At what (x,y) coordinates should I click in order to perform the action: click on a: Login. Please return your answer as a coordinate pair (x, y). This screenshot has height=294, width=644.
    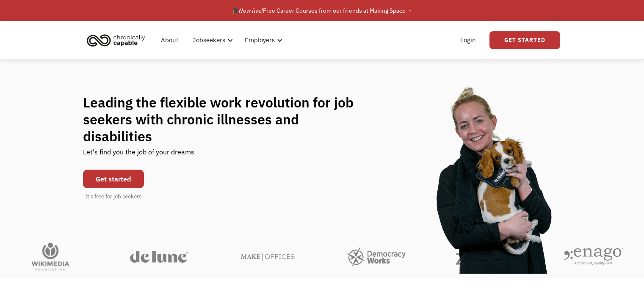
    Looking at the image, I should click on (468, 40).